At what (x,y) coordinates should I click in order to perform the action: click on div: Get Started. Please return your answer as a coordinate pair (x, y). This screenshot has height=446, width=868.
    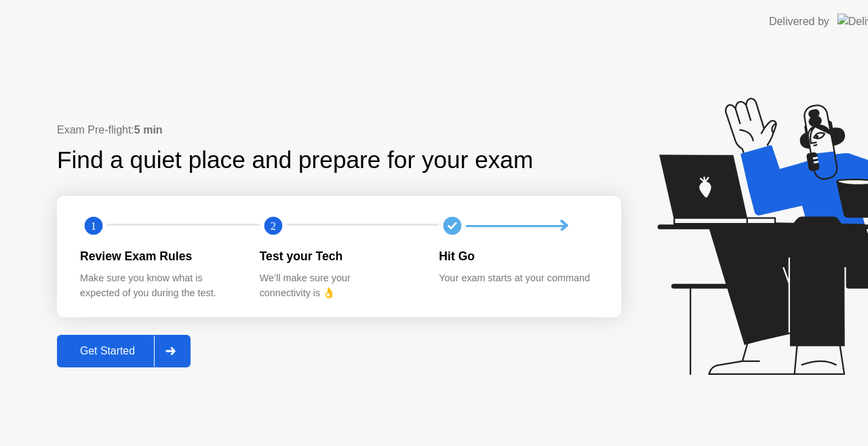
    Looking at the image, I should click on (107, 351).